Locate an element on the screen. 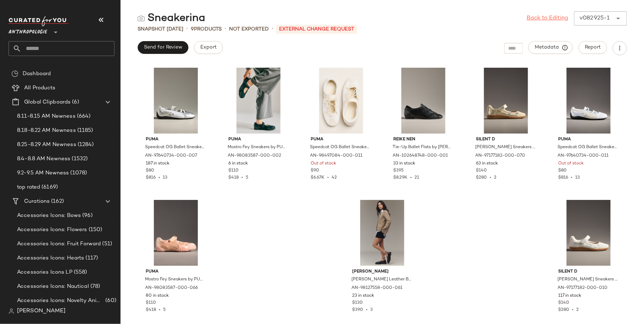  span: Accessories Icons: Flowers is located at coordinates (52, 230).